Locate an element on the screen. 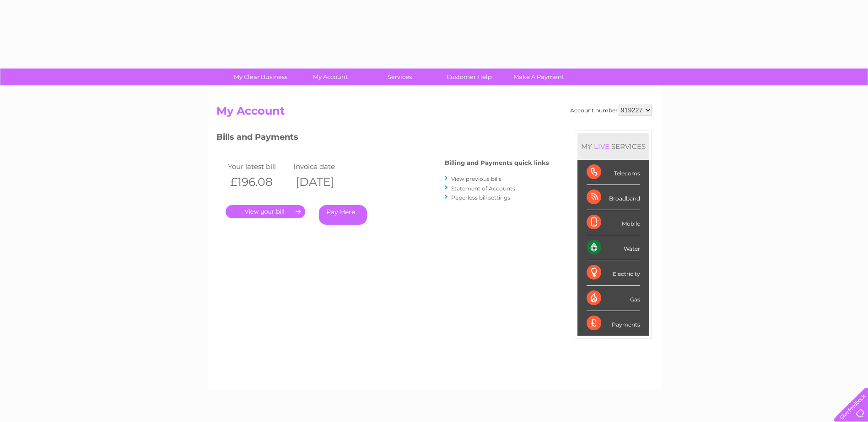 Image resolution: width=868 pixels, height=422 pixels. h3: Bills and Payments is located at coordinates (382, 139).